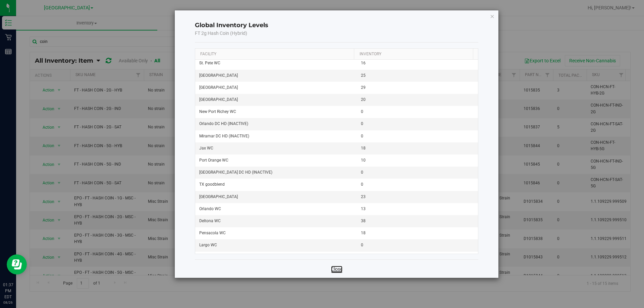 Image resolution: width=644 pixels, height=308 pixels. What do you see at coordinates (363, 209) in the screenshot?
I see `span: 13` at bounding box center [363, 209].